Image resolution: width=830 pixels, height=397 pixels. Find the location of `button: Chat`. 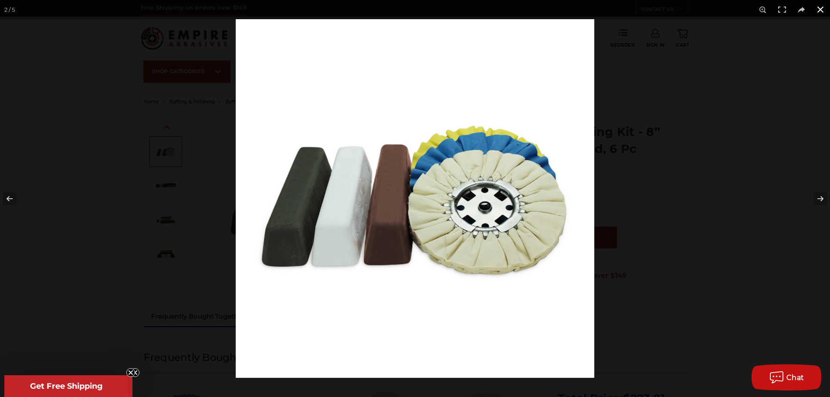

button: Chat is located at coordinates (787, 377).